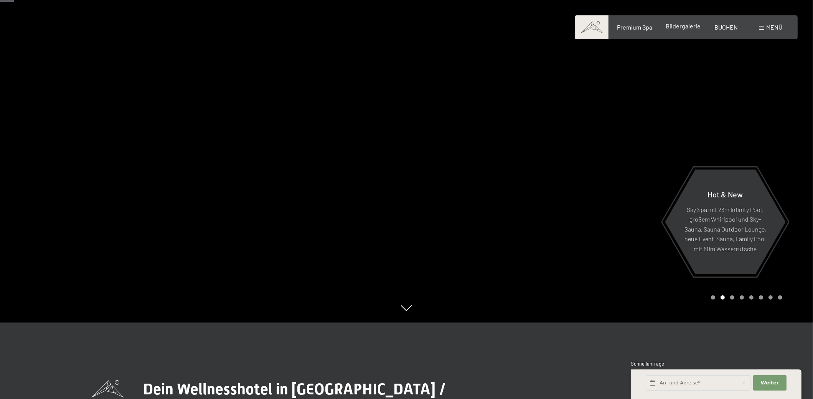  Describe the element at coordinates (741, 297) in the screenshot. I see `div: Carousel Page 4` at that location.